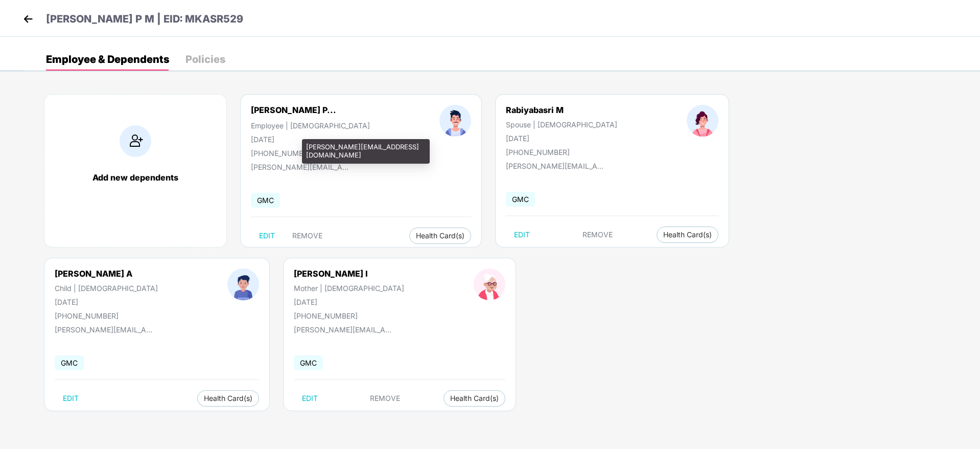  Describe the element at coordinates (107, 60) in the screenshot. I see `div: Employee & Dependents` at that location.